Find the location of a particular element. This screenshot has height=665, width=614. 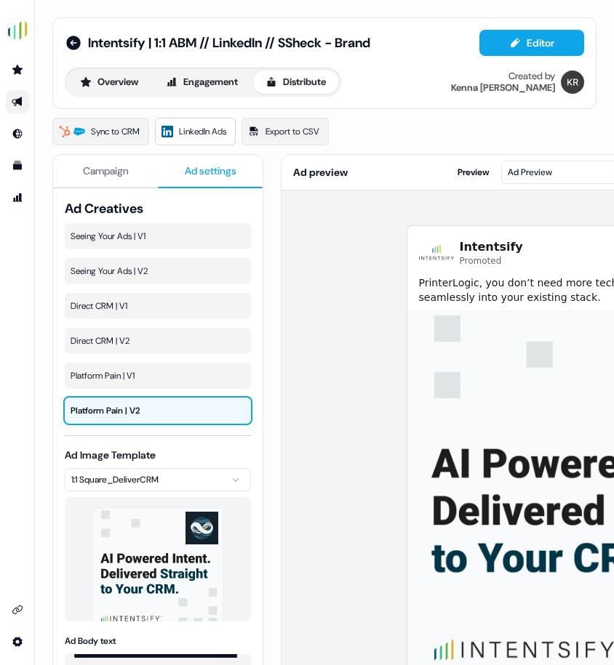

span: Ad preview is located at coordinates (320, 172).